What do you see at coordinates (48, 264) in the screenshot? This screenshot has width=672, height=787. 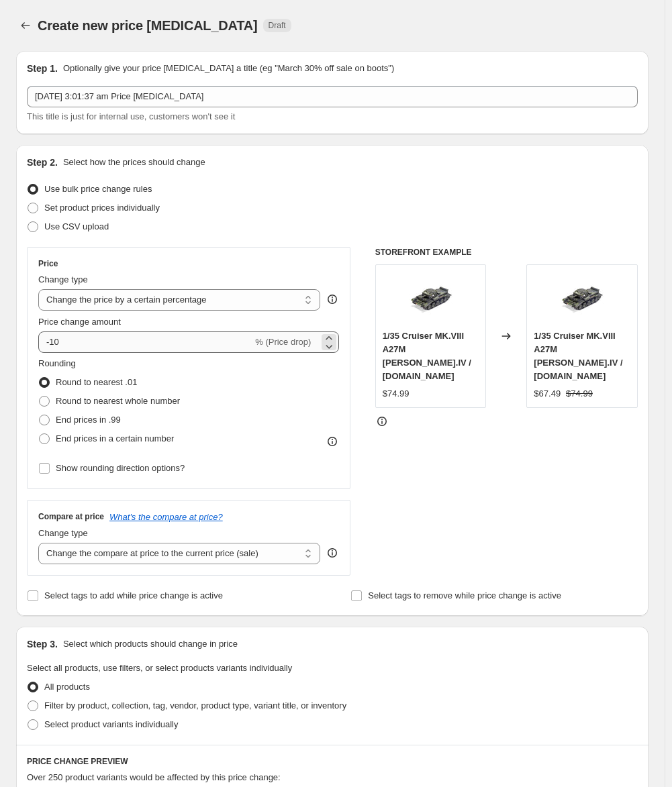 I see `h3: Price` at bounding box center [48, 264].